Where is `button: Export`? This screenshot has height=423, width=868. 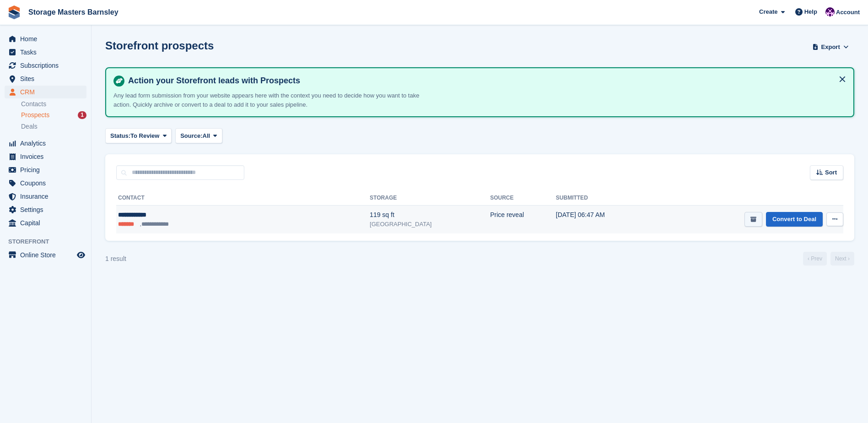
button: Export is located at coordinates (831, 47).